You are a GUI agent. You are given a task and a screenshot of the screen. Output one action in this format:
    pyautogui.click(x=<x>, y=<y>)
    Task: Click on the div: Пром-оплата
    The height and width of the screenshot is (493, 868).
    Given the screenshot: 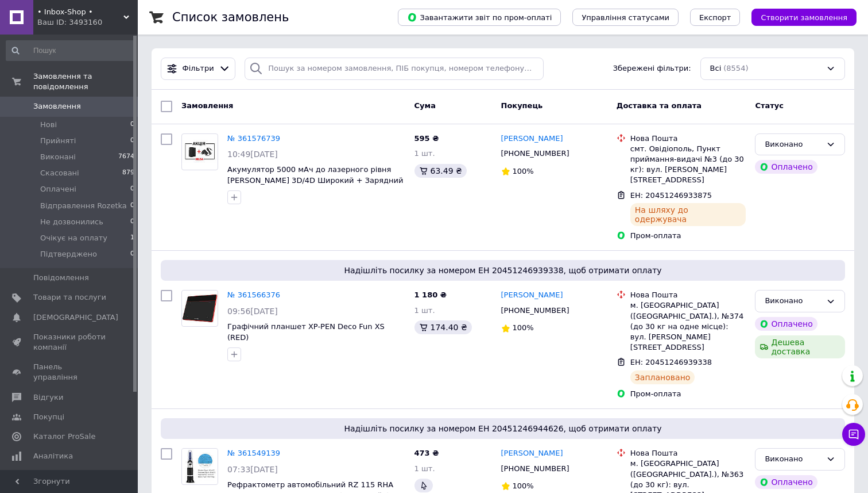 What is the action you would take?
    pyautogui.click(x=689, y=394)
    